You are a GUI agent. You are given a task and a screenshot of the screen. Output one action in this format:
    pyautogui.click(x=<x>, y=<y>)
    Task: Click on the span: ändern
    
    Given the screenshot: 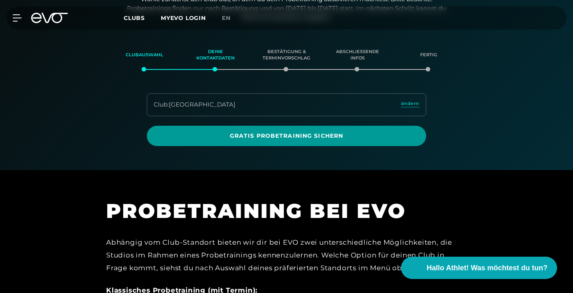 What is the action you would take?
    pyautogui.click(x=410, y=103)
    